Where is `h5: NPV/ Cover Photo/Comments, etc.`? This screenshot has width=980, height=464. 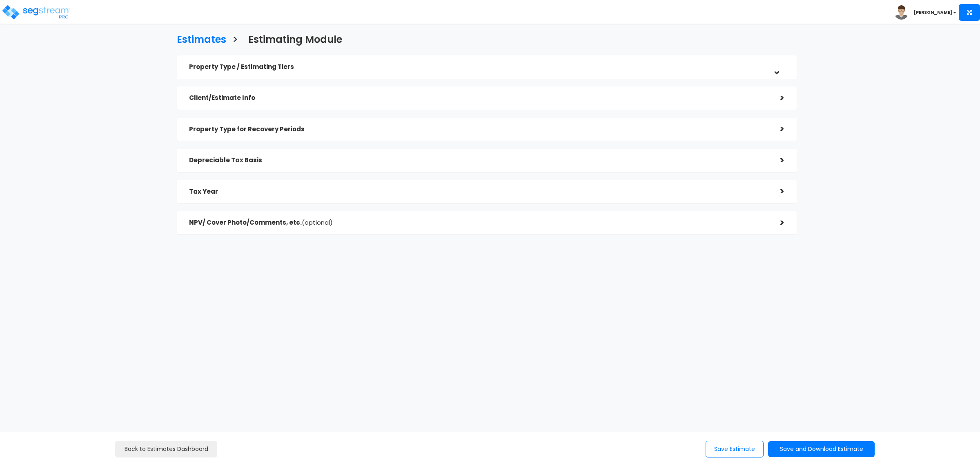
h5: NPV/ Cover Photo/Comments, etc. is located at coordinates (479, 223).